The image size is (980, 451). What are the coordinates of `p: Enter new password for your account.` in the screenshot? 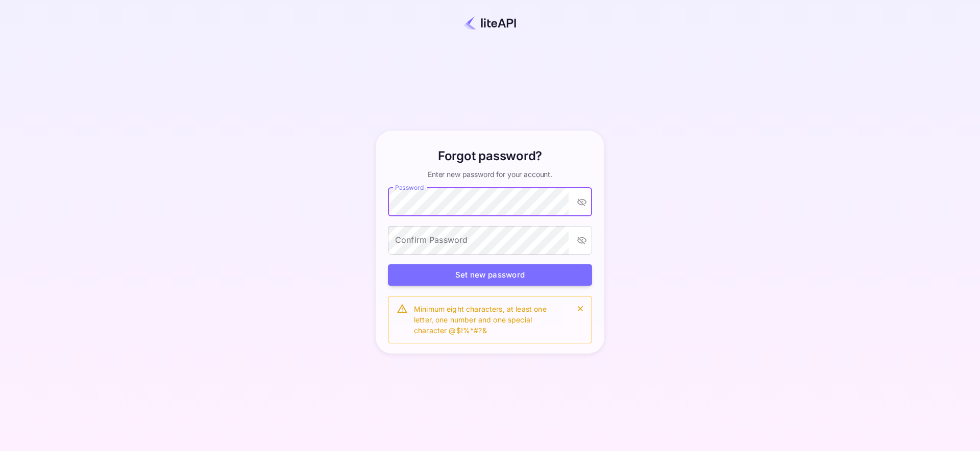 It's located at (490, 175).